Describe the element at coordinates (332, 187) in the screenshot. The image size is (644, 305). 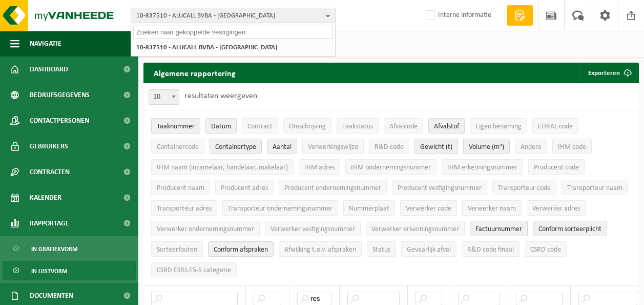
I see `button: Producent ondernemingsnummerProducent ondernemingsnummer: Activate to sort` at that location.